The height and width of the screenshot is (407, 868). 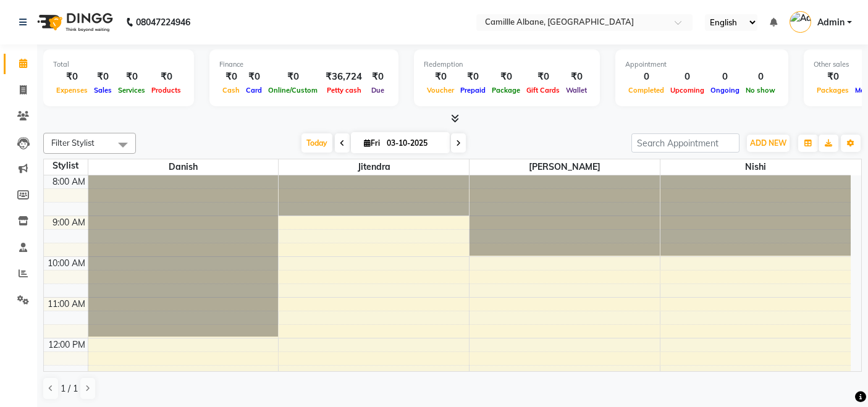 What do you see at coordinates (343, 77) in the screenshot?
I see `div: ₹36,724` at bounding box center [343, 77].